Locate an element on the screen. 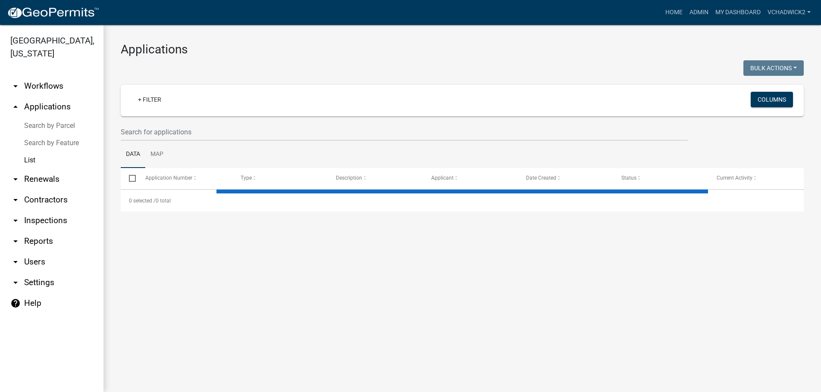 This screenshot has width=821, height=392. button: Columns is located at coordinates (772, 100).